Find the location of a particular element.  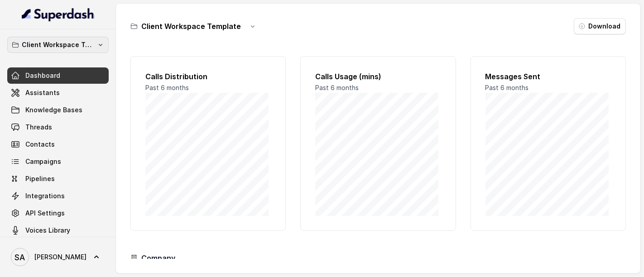

text: SA is located at coordinates (20, 257).